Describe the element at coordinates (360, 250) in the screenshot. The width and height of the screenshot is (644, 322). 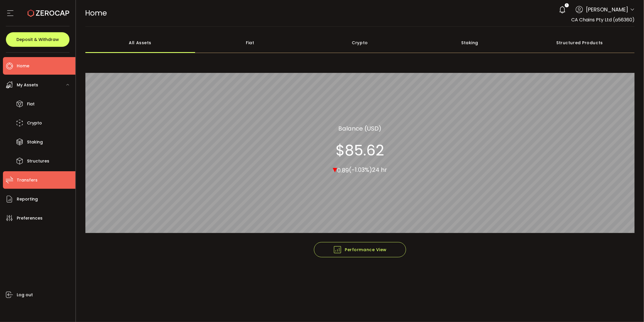
I see `span: Performance View` at that location.